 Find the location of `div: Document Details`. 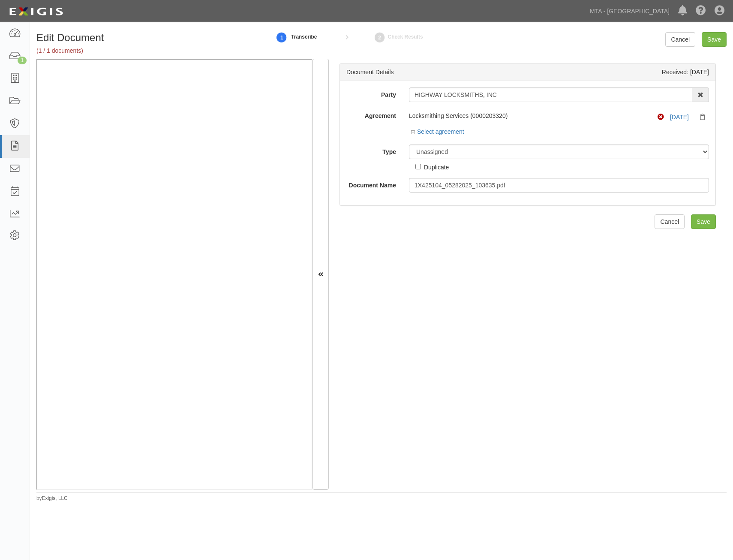

div: Document Details is located at coordinates (370, 72).